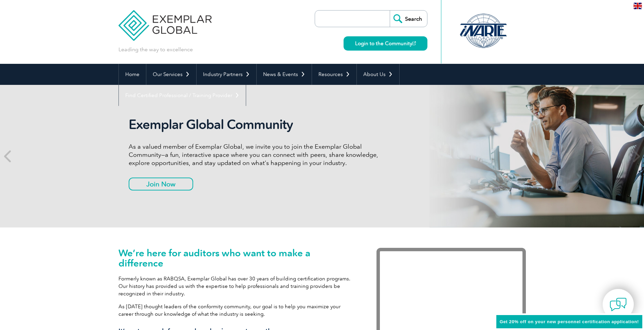 The image size is (644, 330). I want to click on p: As a valued member of Exemplar Global, we invite you to join the Exemplar Global Community—a fun,..., so click(256, 155).